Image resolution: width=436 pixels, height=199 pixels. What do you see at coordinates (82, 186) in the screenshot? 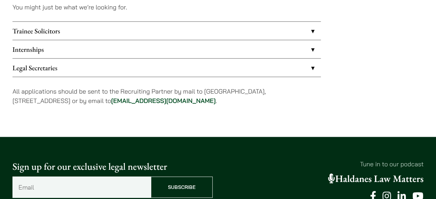
I see `input: Email` at bounding box center [82, 186].